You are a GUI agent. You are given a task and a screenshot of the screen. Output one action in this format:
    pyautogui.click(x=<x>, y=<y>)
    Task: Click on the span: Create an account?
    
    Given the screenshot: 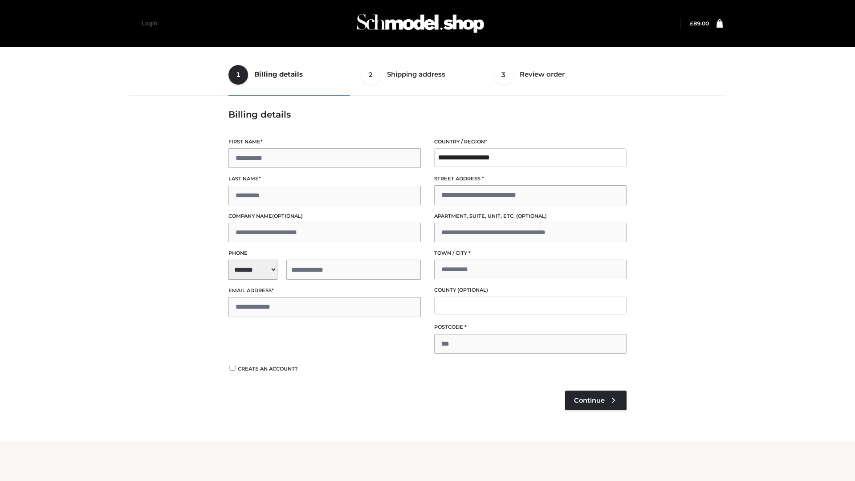 What is the action you would take?
    pyautogui.click(x=268, y=369)
    